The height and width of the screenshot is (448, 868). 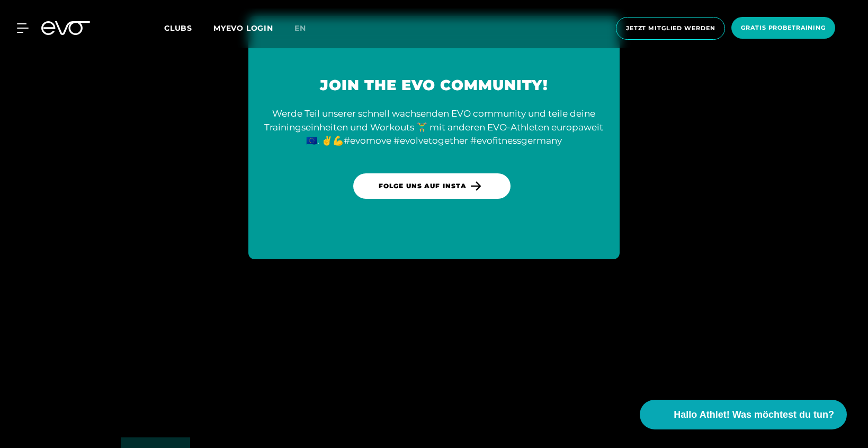 I want to click on a: Jetzt Mitglied werden, so click(x=670, y=28).